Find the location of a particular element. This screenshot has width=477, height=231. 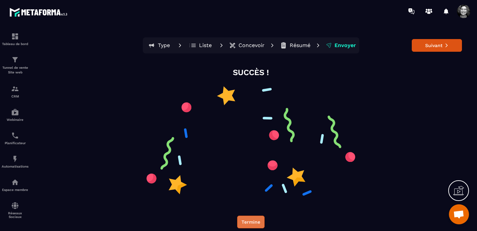

button: Suivant is located at coordinates (437, 45).